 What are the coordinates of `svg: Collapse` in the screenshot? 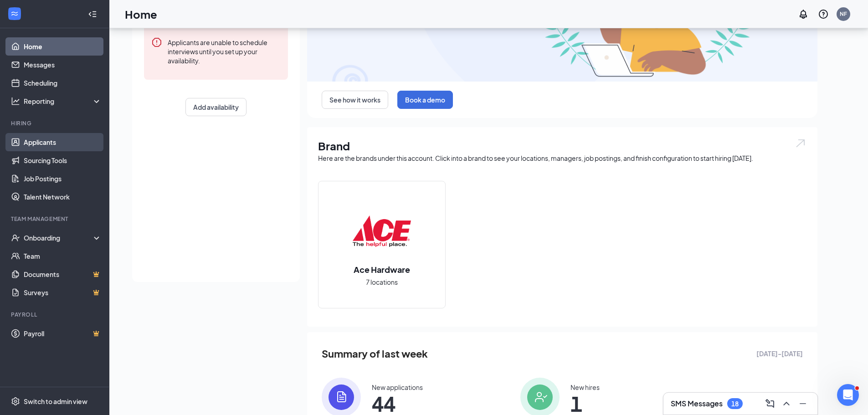 It's located at (92, 14).